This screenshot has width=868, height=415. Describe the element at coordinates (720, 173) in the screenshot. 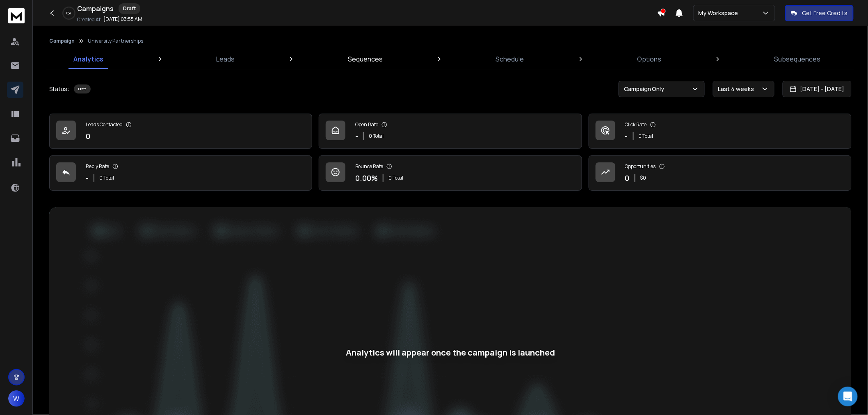

I see `a: Opportunities0$0` at that location.